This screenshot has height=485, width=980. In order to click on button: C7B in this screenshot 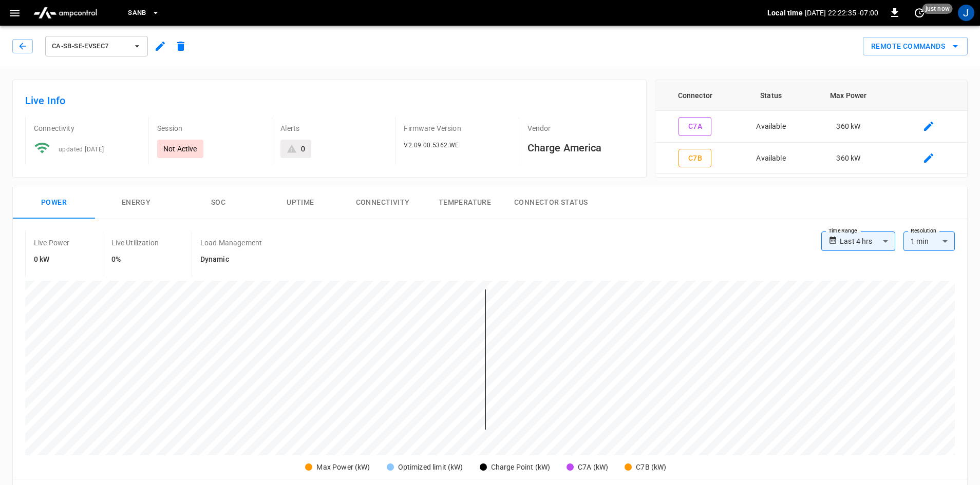, I will do `click(695, 158)`.